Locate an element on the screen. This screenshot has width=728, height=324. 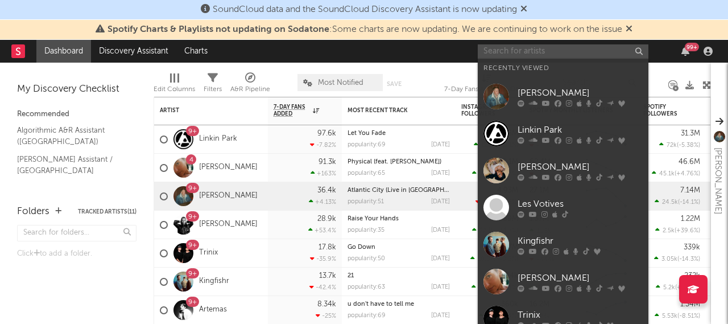
div: 1.22M is located at coordinates (691, 219).